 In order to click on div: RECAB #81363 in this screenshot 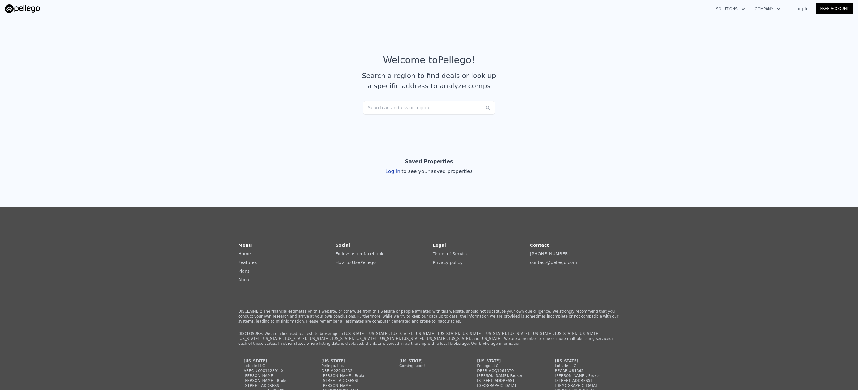, I will do `click(584, 371)`.